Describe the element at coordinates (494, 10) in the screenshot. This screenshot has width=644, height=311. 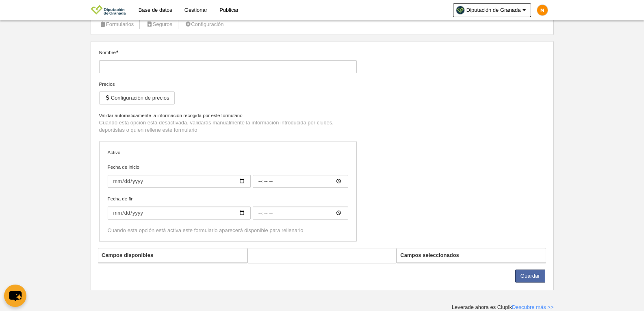
I see `span: Diputación de Granada` at that location.